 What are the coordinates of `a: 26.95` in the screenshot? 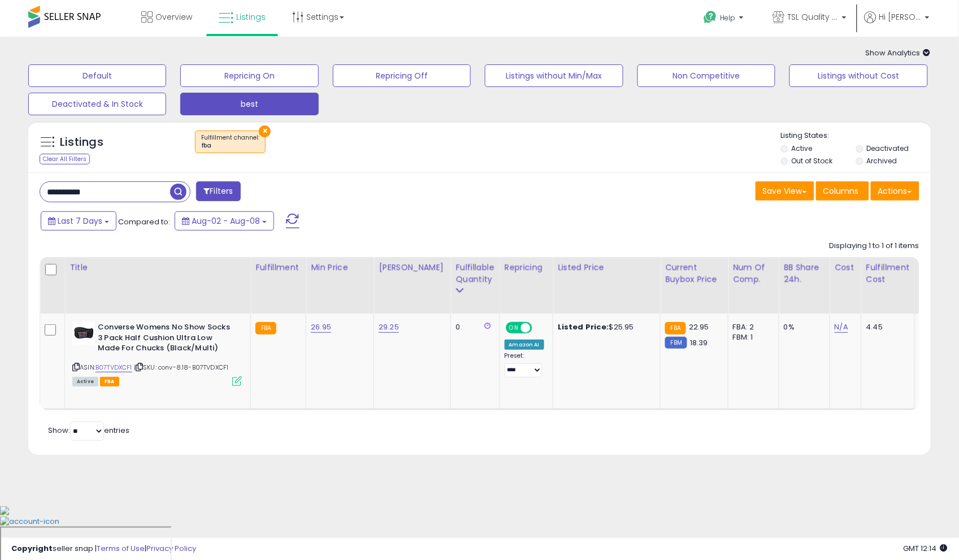 It's located at (321, 327).